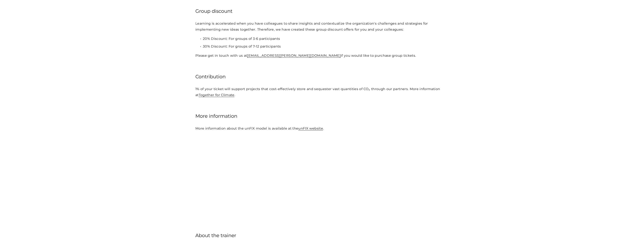  Describe the element at coordinates (322, 128) in the screenshot. I see `p: More information about the unFIX model is available at the .` at that location.